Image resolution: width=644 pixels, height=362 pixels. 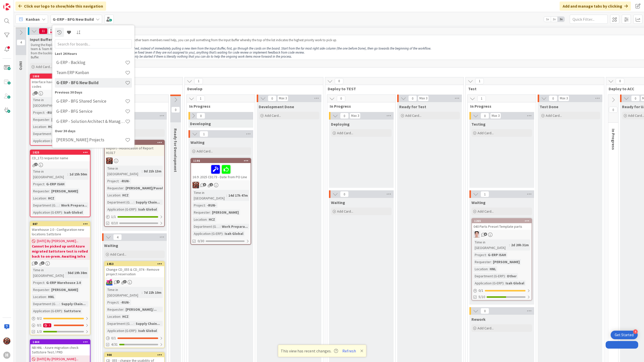 What do you see at coordinates (125, 195) in the screenshot?
I see `div: HCZ` at bounding box center [125, 195].